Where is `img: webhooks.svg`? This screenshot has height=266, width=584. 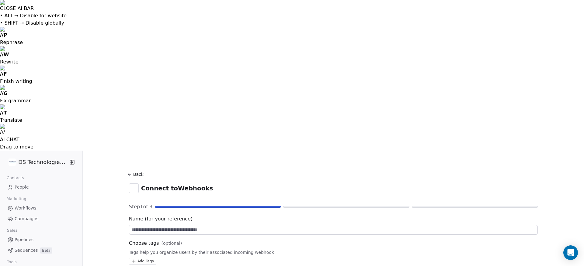 img: webhooks.svg is located at coordinates (134, 189).